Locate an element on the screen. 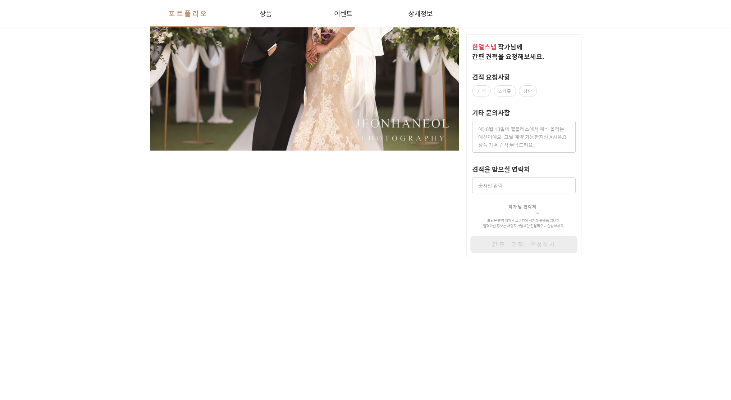  a: 대화 is located at coordinates (70, 237).